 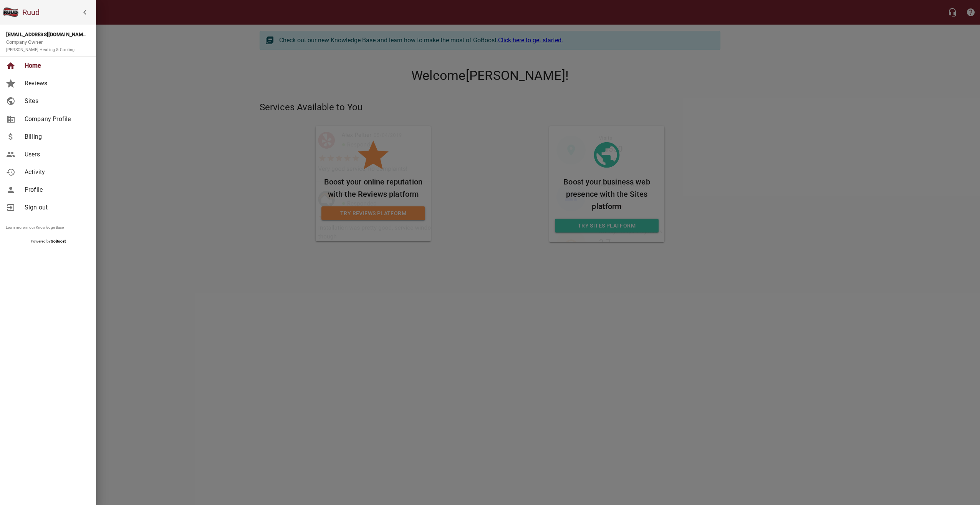 What do you see at coordinates (56, 65) in the screenshot?
I see `span: Home` at bounding box center [56, 65].